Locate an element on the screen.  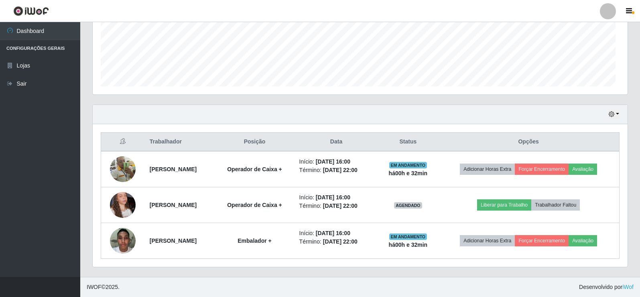
img: CoreUI Logo is located at coordinates (31, 11).